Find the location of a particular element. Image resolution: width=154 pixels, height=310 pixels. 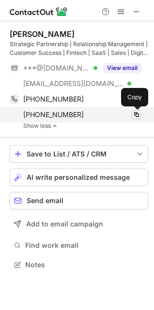

button: Reveal Button is located at coordinates (122, 68).